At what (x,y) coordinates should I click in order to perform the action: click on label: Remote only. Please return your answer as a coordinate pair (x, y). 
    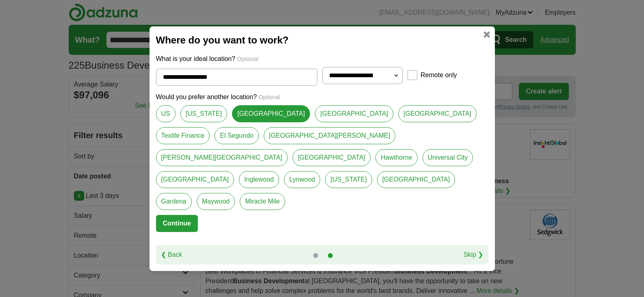
    Looking at the image, I should click on (438, 75).